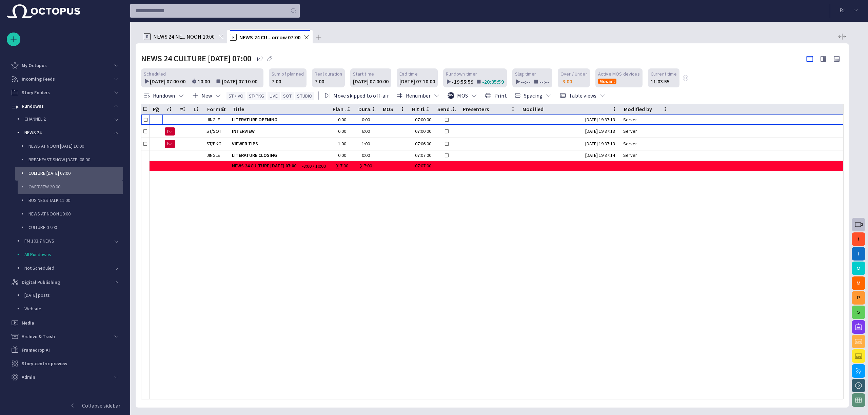 The image size is (868, 415). What do you see at coordinates (462, 74) in the screenshot?
I see `span: Rundown timer` at bounding box center [462, 74].